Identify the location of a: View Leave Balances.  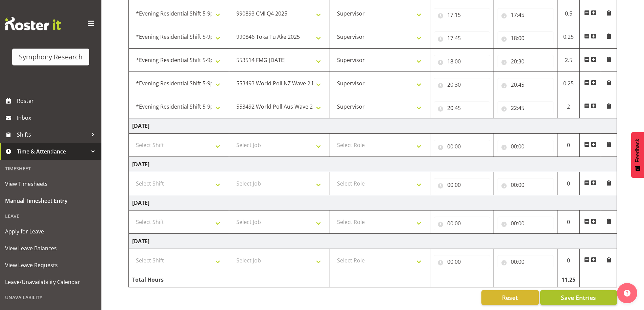
(51, 249).